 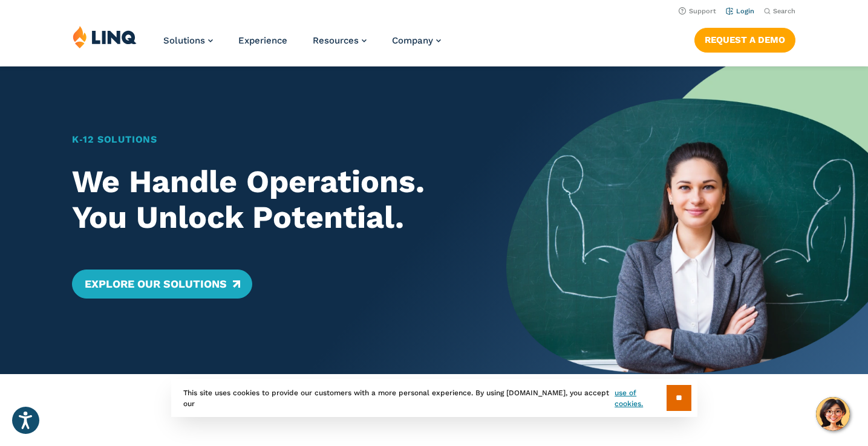 What do you see at coordinates (744, 38) in the screenshot?
I see `nav: Button Navigation` at bounding box center [744, 38].